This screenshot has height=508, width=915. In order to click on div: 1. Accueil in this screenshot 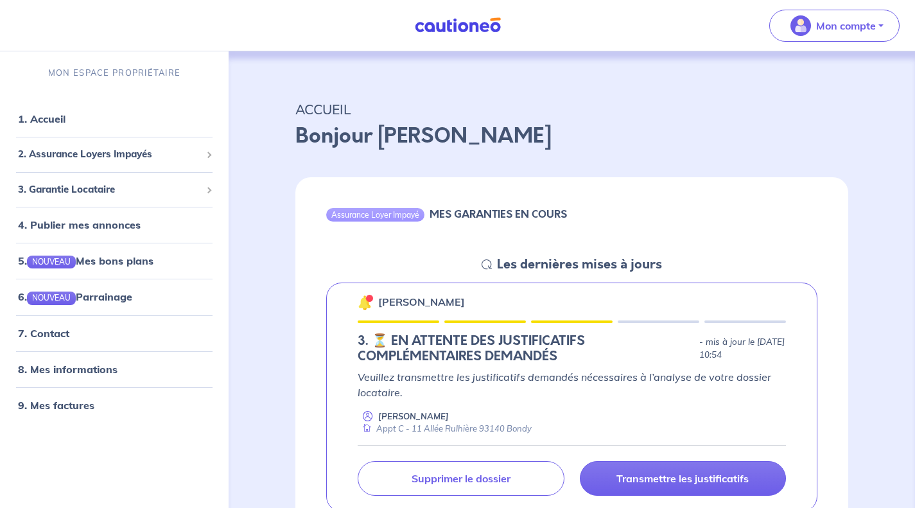, I will do `click(114, 119)`.